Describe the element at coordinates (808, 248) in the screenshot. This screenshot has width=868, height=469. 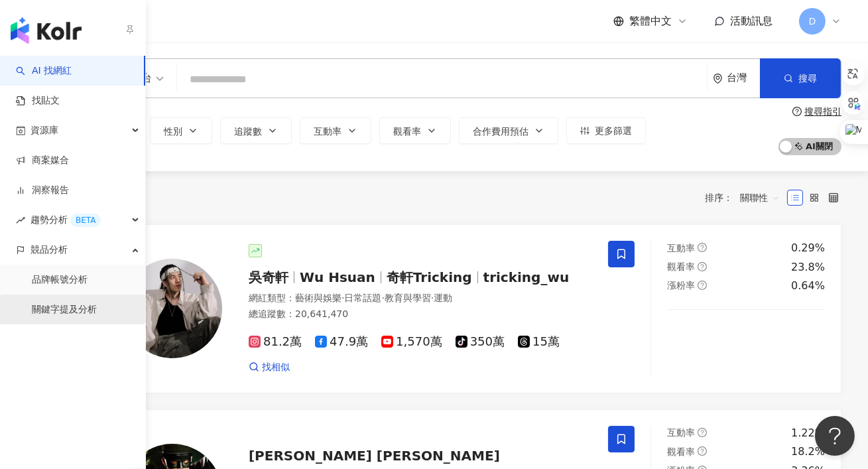
I see `div: 0.29%` at that location.